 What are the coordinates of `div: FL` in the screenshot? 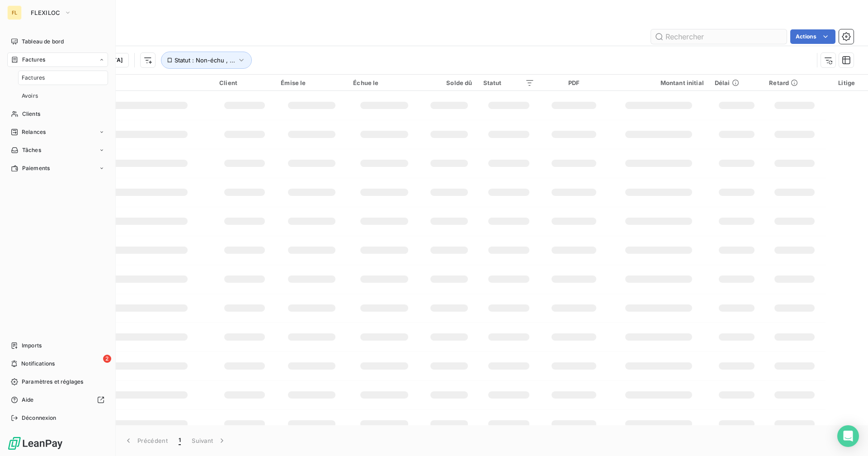 It's located at (15, 13).